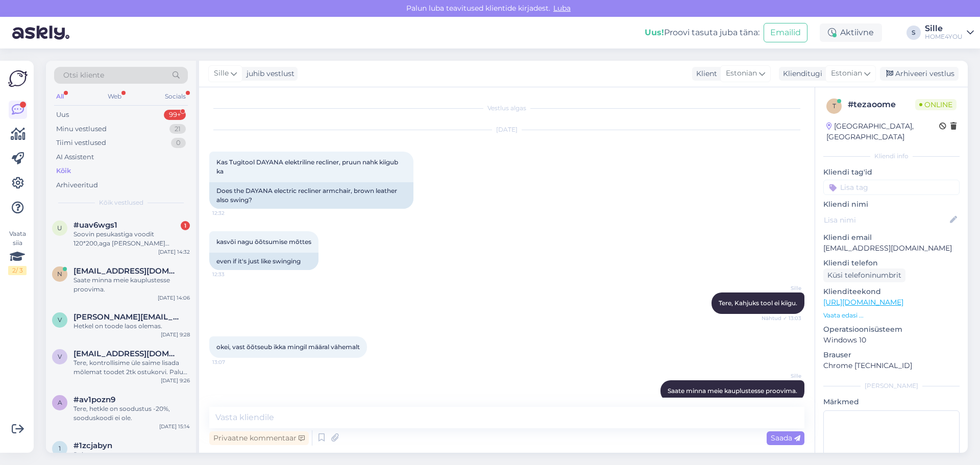 This screenshot has width=980, height=465. I want to click on span: u, so click(60, 228).